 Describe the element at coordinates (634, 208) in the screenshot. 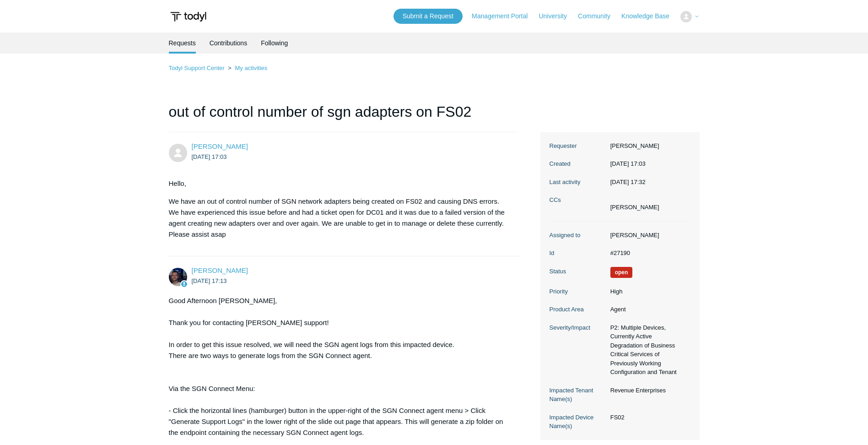

I see `li: Robert Sterett` at that location.